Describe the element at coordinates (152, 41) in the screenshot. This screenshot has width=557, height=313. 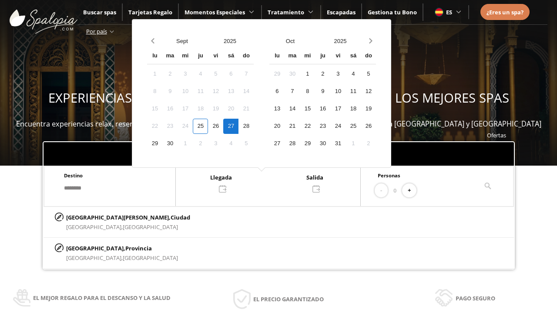
I see `button: Previous month` at that location.